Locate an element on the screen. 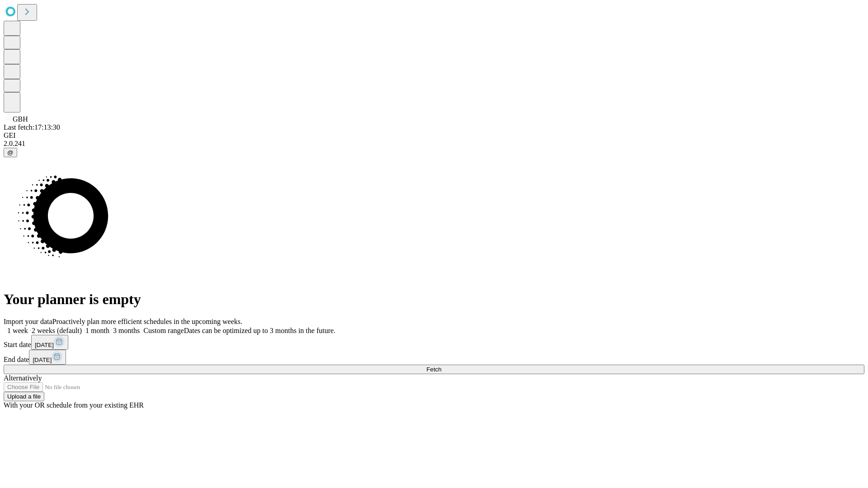 This screenshot has width=868, height=488. span: 2 weeks (default) is located at coordinates (57, 331).